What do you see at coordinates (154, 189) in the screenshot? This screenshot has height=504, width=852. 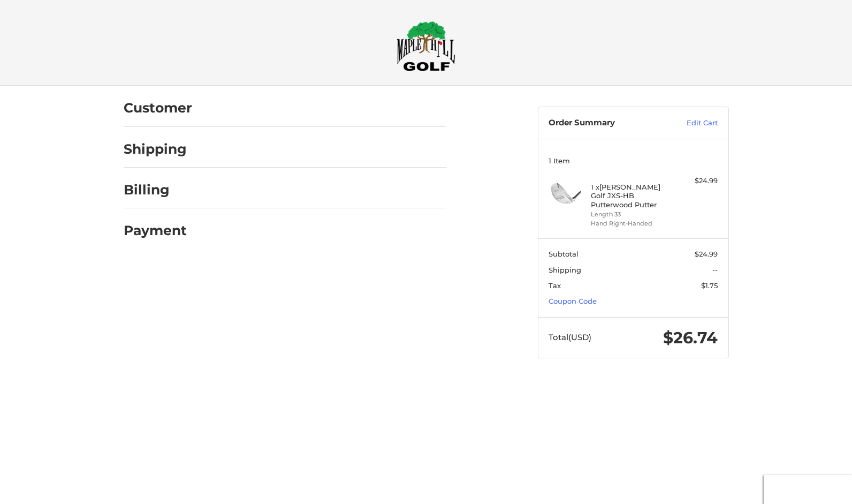 I see `h2: Billing` at bounding box center [154, 189].